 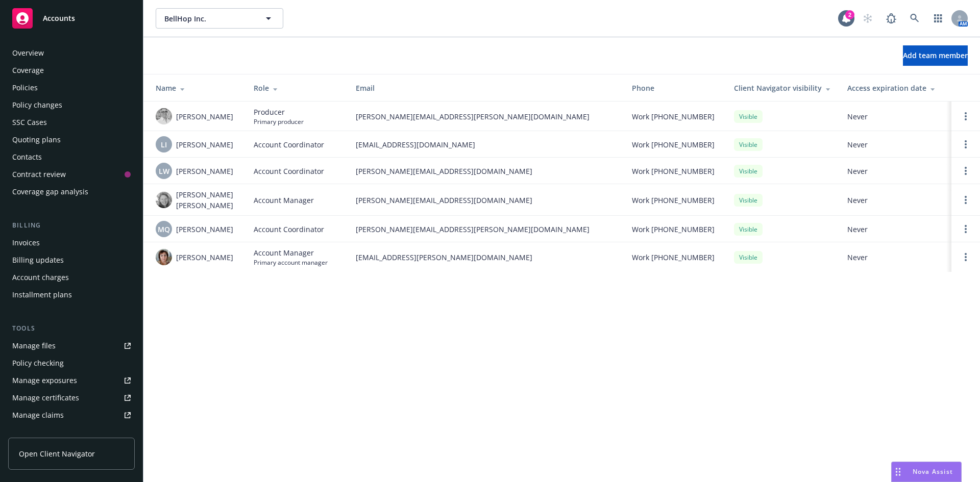 I want to click on a: Search, so click(x=915, y=18).